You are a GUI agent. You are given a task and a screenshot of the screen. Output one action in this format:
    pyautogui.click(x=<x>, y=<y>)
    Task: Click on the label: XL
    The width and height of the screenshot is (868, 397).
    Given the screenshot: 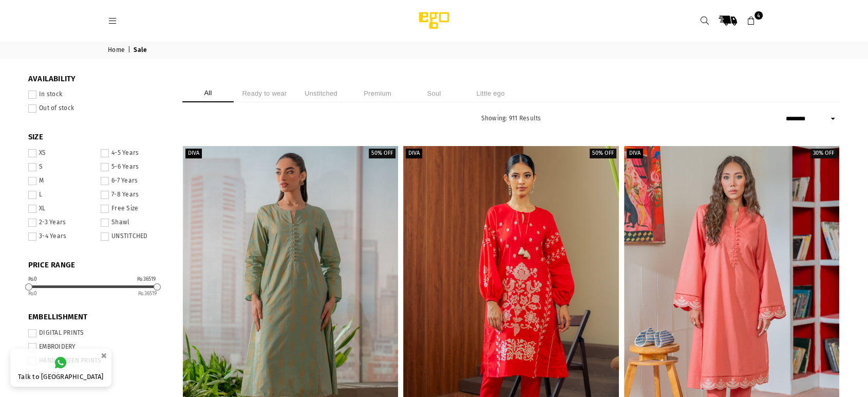 What is the action you would take?
    pyautogui.click(x=61, y=209)
    